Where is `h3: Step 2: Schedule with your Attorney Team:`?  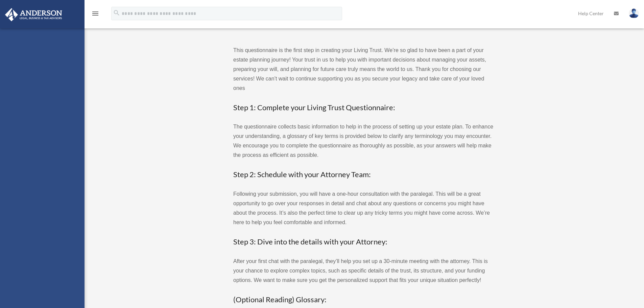 h3: Step 2: Schedule with your Attorney Team: is located at coordinates (363, 174).